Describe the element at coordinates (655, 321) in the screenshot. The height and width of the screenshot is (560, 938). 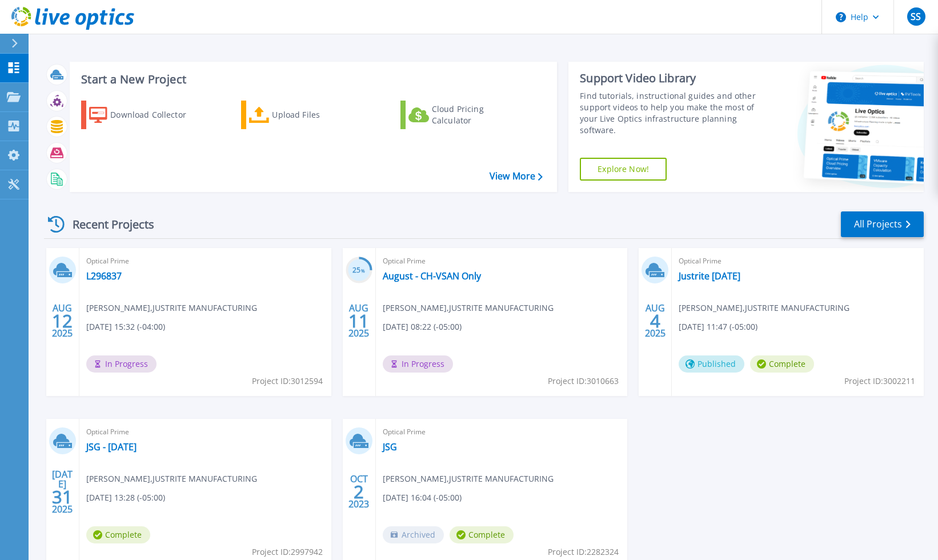
I see `span: 4` at that location.